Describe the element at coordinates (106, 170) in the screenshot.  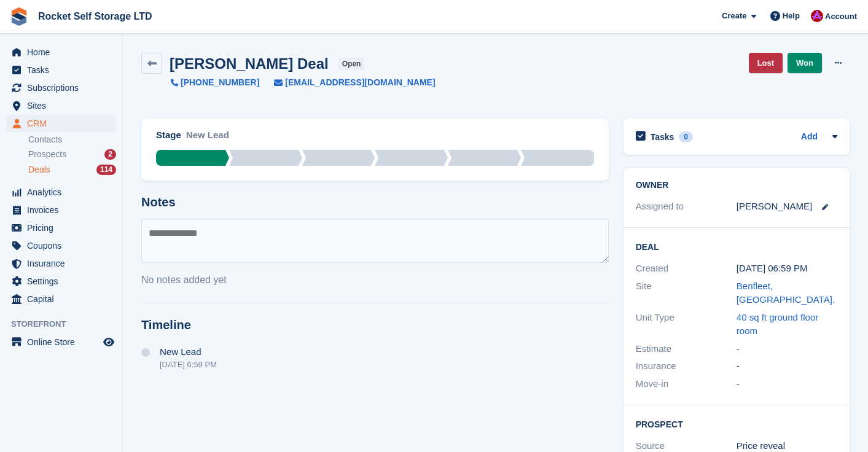
I see `div: 114` at that location.